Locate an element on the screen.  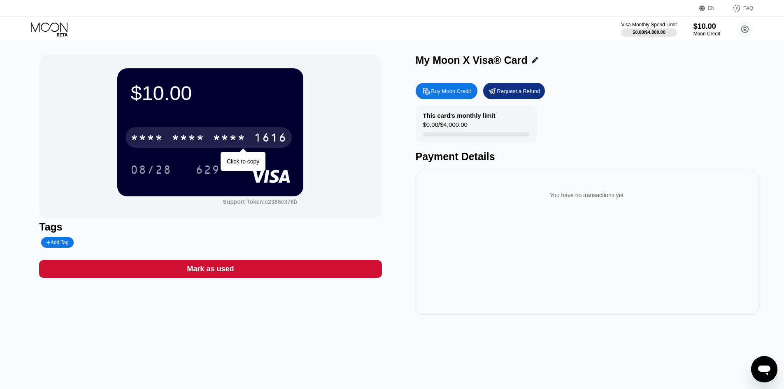
div: Moon Credit is located at coordinates (707, 34).